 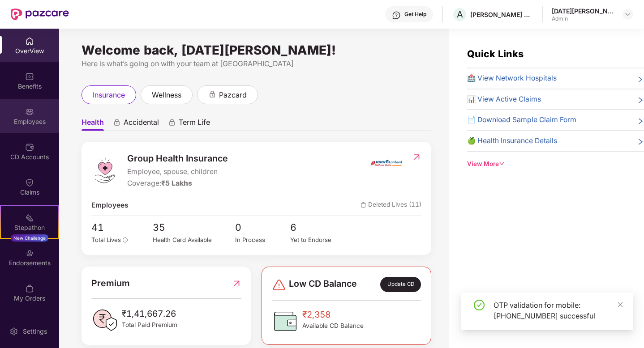 What do you see at coordinates (30, 41) in the screenshot?
I see `img: svg+xml;base64,PHN2ZyBpZD0iSG9tZSIgeG1sbnM9Imh0dHA6Ly93d3cudzMub3JnLzIwMDAvc3ZnIiB3aWR0aD0iMjAiIG...` at bounding box center [30, 41].